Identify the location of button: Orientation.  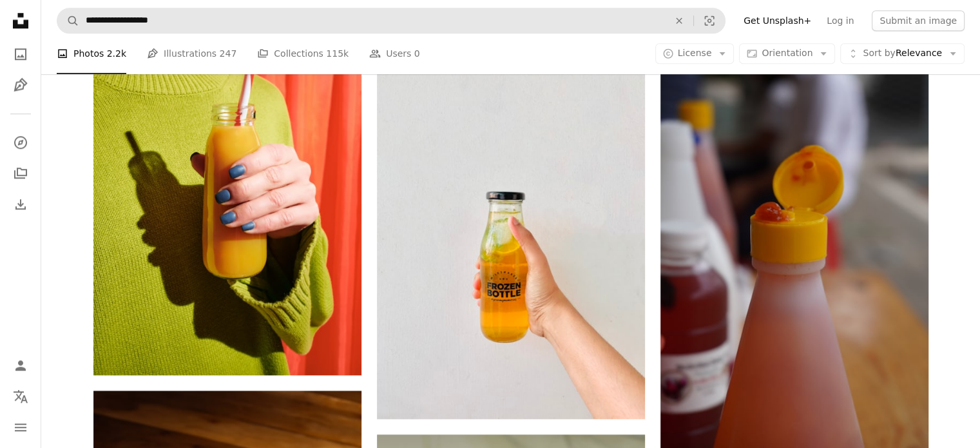
(787, 54).